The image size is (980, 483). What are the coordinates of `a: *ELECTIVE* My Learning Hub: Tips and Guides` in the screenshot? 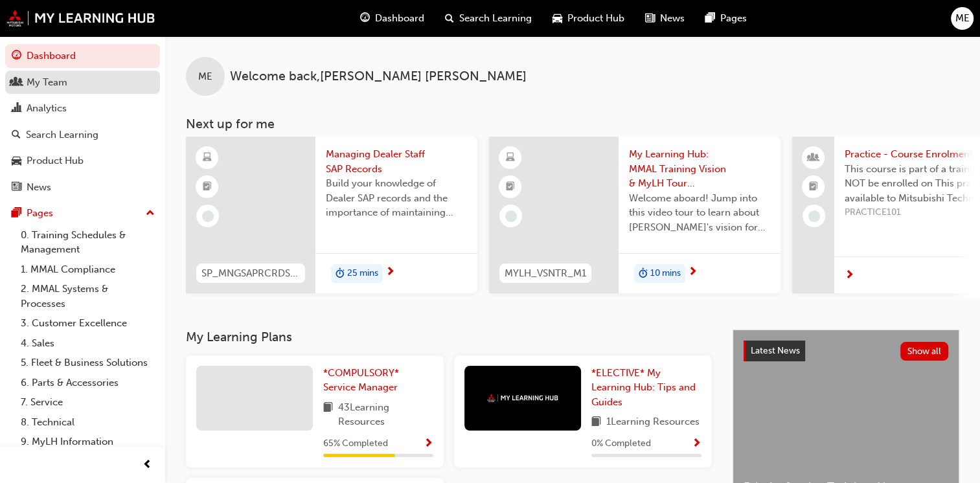 It's located at (646, 388).